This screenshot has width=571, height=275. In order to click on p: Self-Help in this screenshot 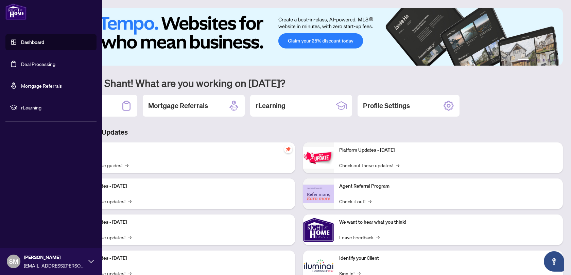, I will do `click(180, 150)`.